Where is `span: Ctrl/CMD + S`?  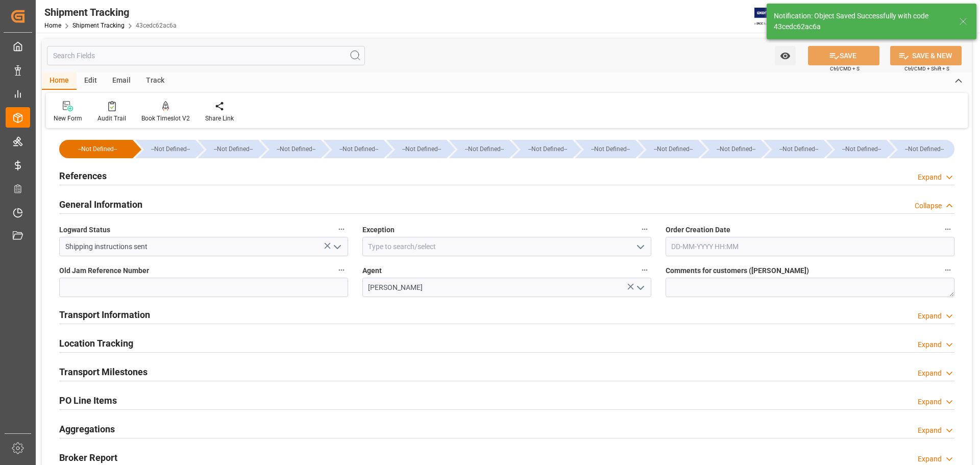
span: Ctrl/CMD + S is located at coordinates (845, 68).